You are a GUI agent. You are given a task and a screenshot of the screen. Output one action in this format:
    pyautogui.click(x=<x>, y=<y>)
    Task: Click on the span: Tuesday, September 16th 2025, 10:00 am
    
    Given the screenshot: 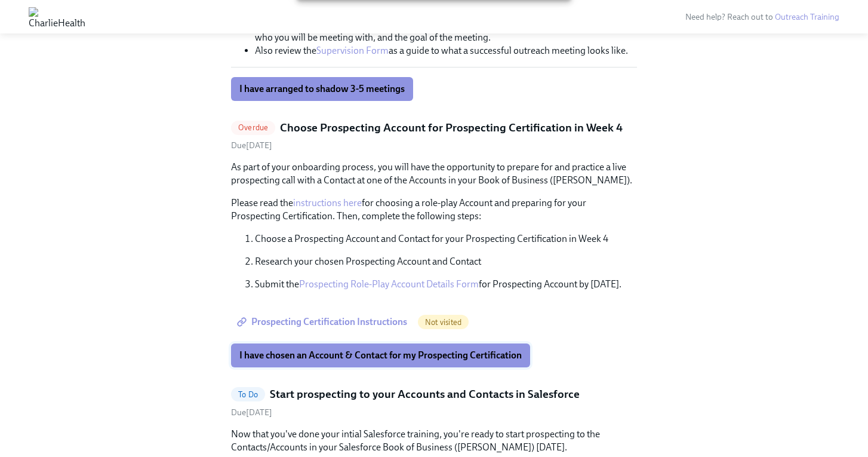 What is the action you would take?
    pyautogui.click(x=251, y=145)
    